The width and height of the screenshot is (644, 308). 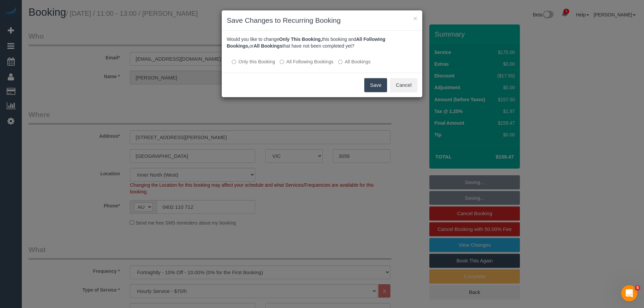 What do you see at coordinates (322, 20) in the screenshot?
I see `h3: Save Changes to Recurring Booking` at bounding box center [322, 20].